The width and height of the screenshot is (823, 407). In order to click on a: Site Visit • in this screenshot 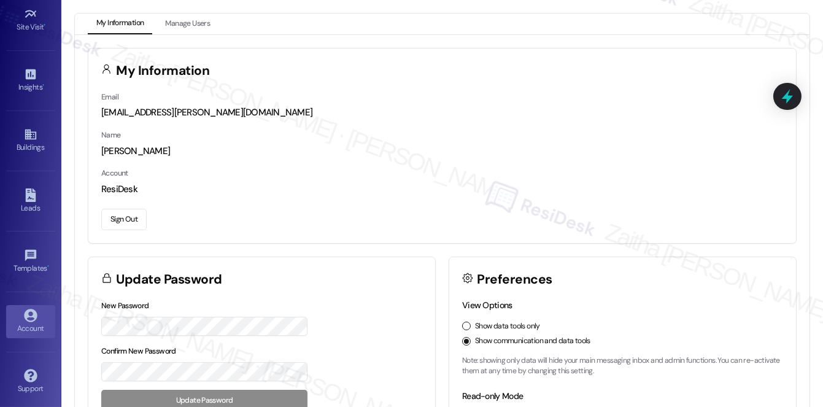, I will do `click(31, 20)`.